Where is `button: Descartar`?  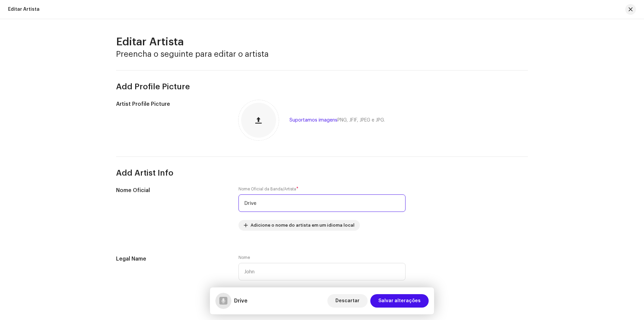
button: Descartar is located at coordinates (347, 301).